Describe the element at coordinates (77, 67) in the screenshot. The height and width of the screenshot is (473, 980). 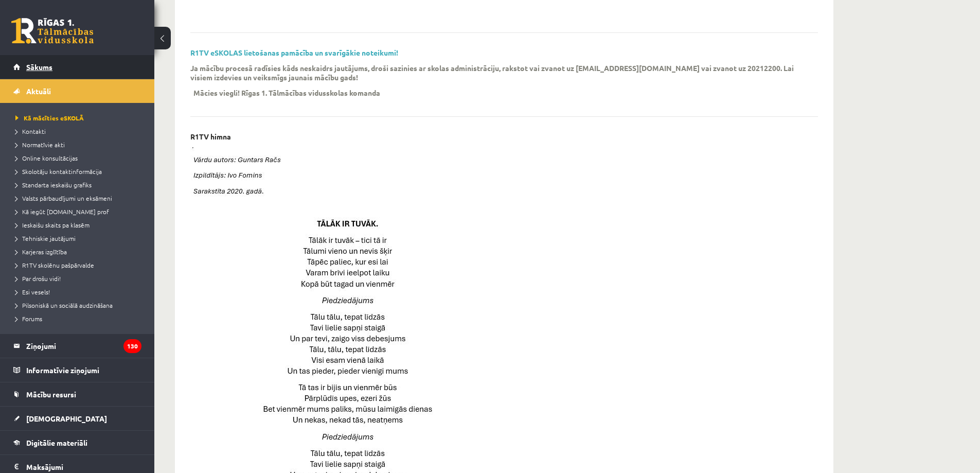
I see `a: Sākums` at that location.